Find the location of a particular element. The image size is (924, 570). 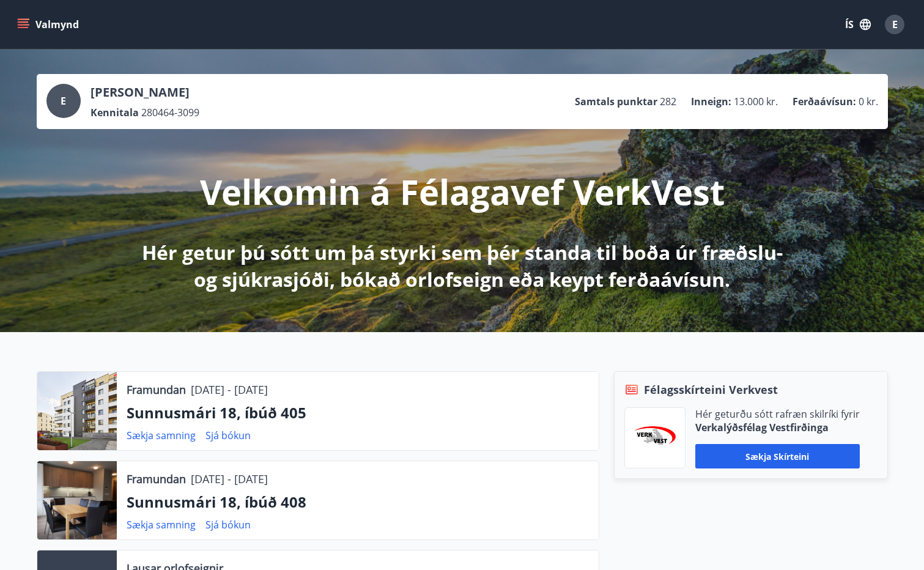

p: Sunnusmári 18, íbúð 408 is located at coordinates (358, 502).